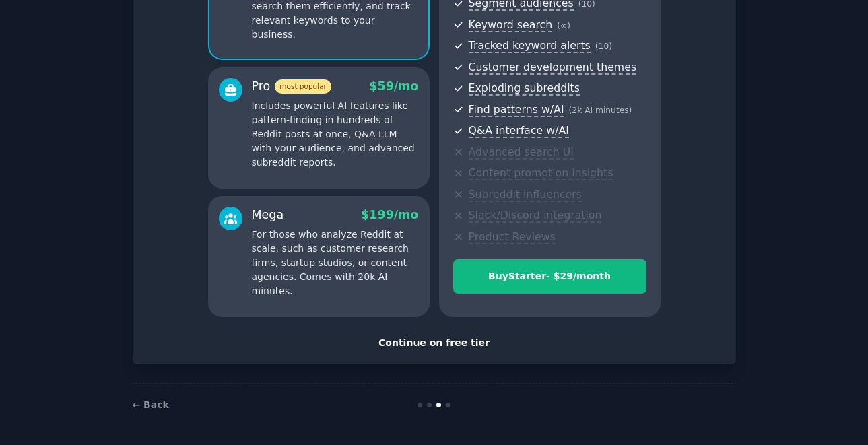  Describe the element at coordinates (526, 195) in the screenshot. I see `span: Subreddit influencers` at that location.